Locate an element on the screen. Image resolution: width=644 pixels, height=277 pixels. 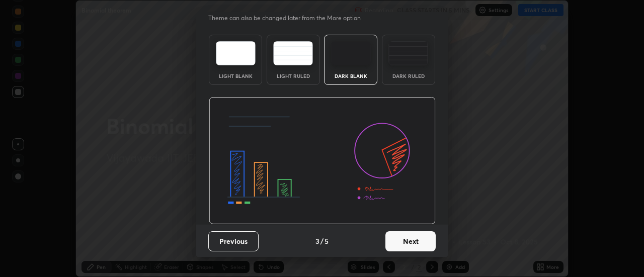
img: darkThemeBanner.d06ce4a2.svg is located at coordinates (322, 161).